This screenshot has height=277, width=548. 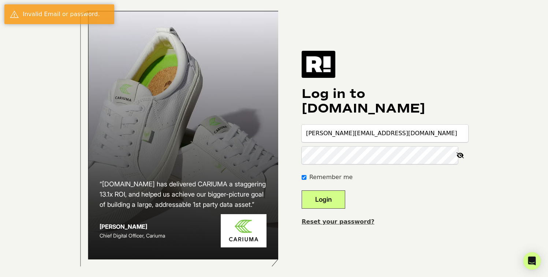 I want to click on a: Reset your password?, so click(x=338, y=222).